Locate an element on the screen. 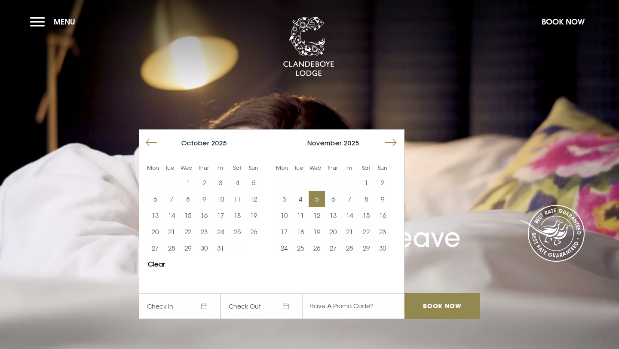 This screenshot has width=619, height=349. td: Choose Thursday, November 6, 2025 as your start date. is located at coordinates (333, 199).